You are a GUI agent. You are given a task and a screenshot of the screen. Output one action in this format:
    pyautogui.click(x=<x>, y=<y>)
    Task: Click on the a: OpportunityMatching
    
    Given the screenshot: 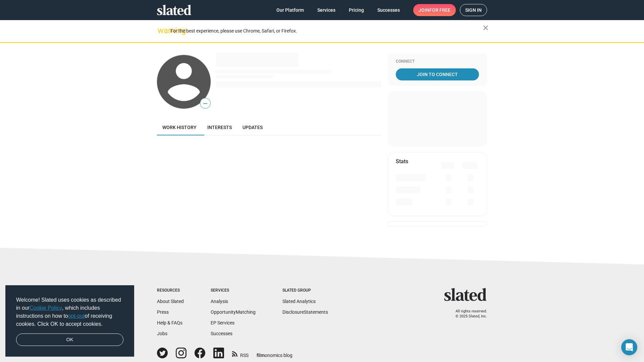 What is the action you would take?
    pyautogui.click(x=233, y=312)
    